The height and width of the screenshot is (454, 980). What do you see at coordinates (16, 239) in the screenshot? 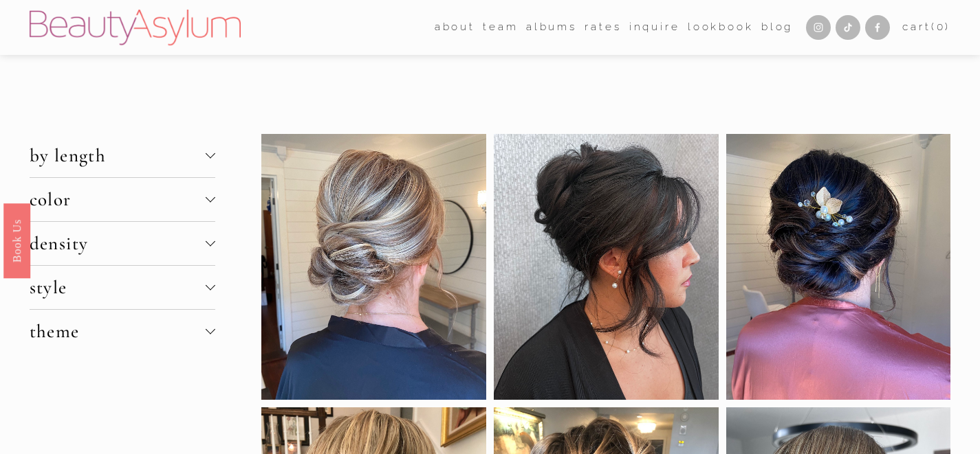
I see `a: Book Us` at bounding box center [16, 239].